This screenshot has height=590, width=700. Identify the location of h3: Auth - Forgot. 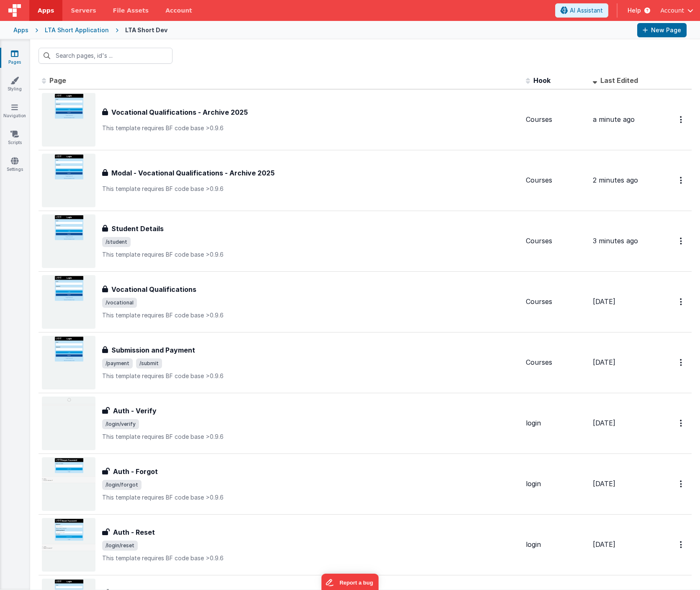
(135, 472).